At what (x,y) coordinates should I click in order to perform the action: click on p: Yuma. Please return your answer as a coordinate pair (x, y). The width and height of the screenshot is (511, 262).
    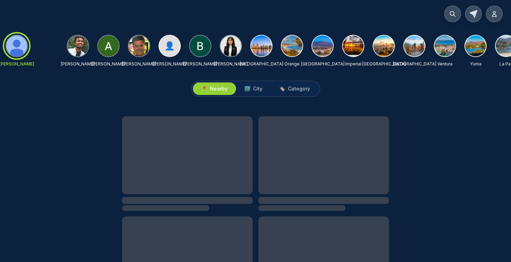
    Looking at the image, I should click on (475, 64).